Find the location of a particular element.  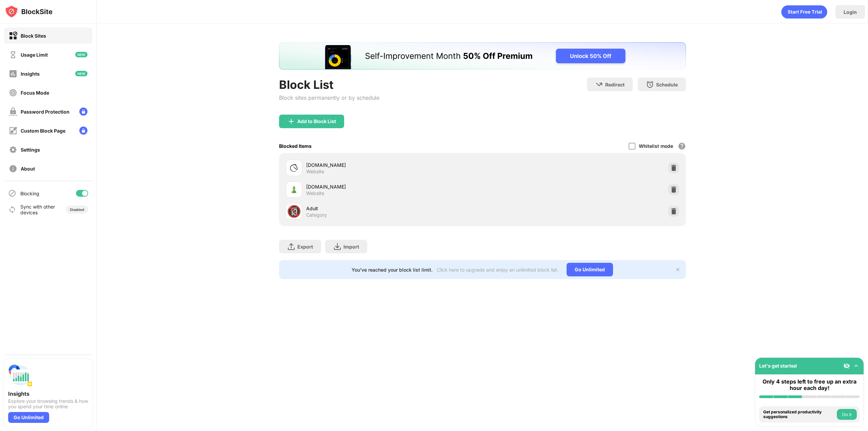

div: Let's get started is located at coordinates (778, 365).